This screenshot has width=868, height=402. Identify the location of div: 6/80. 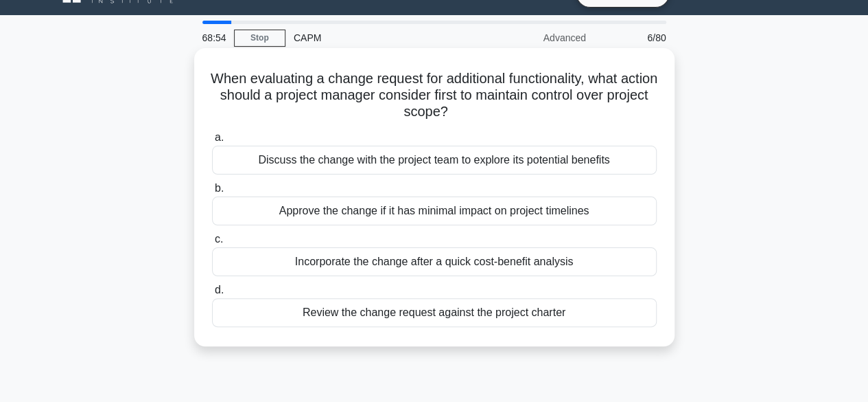
(634, 37).